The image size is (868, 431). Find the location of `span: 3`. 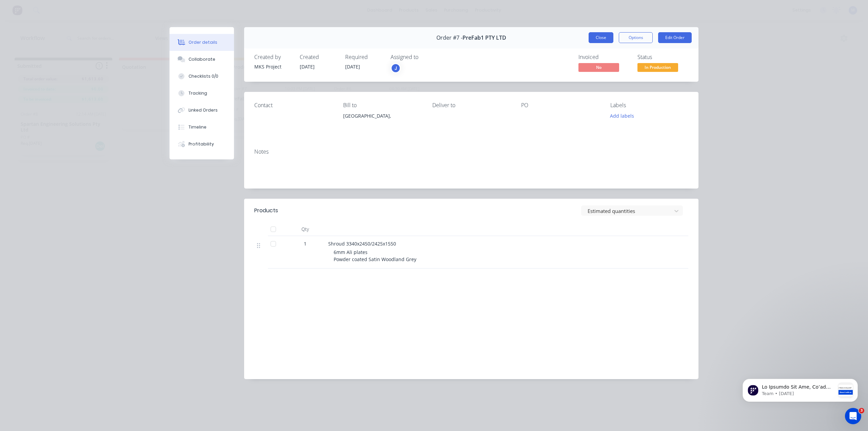

span: 3 is located at coordinates (862, 411).